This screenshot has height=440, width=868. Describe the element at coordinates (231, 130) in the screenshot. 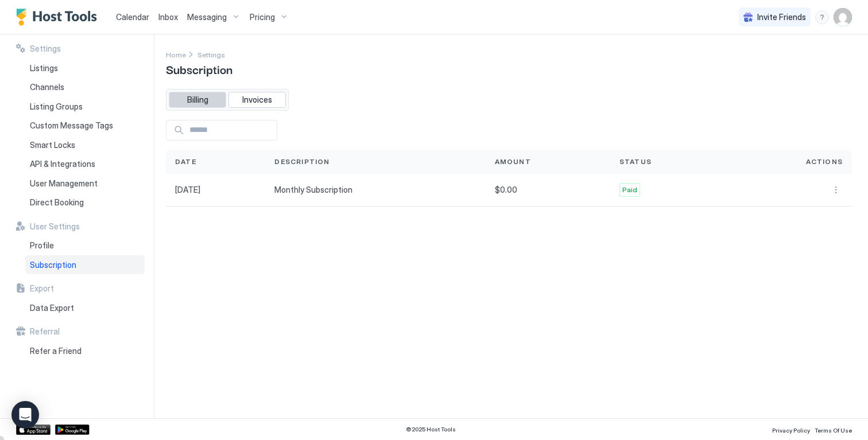

I see `input: Input Field` at that location.